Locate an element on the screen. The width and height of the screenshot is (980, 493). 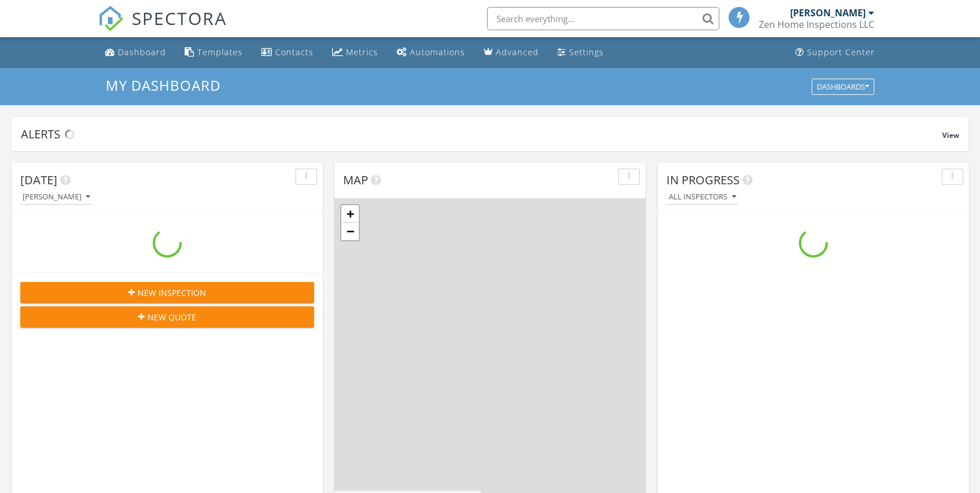
span: My Dashboard is located at coordinates (163, 85).